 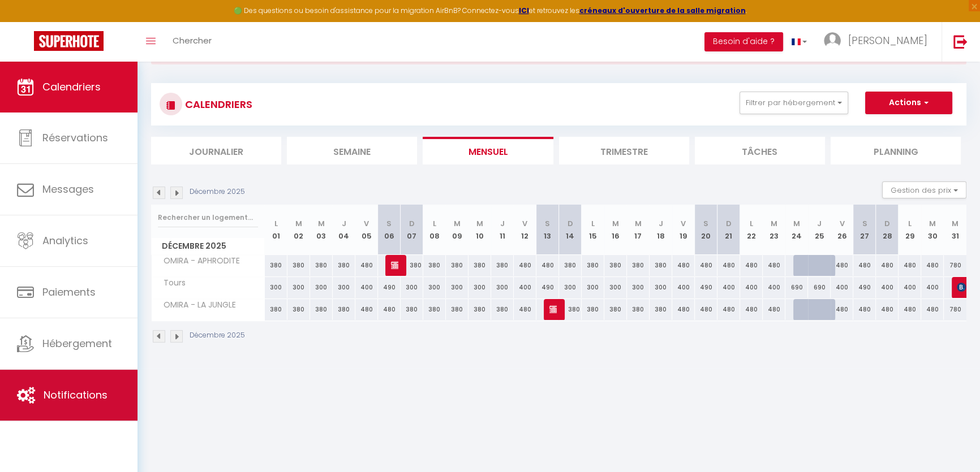 What do you see at coordinates (662, 10) in the screenshot?
I see `strong: créneaux d'ouverture de la salle migration` at bounding box center [662, 10].